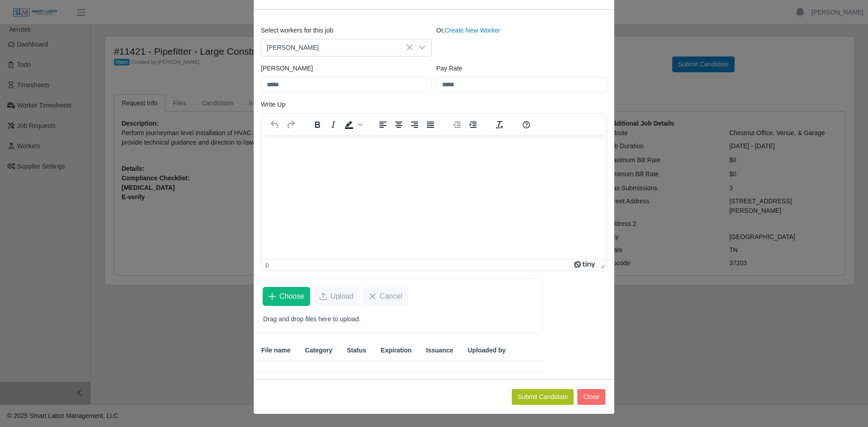 The height and width of the screenshot is (427, 868). I want to click on button: Bold, so click(317, 124).